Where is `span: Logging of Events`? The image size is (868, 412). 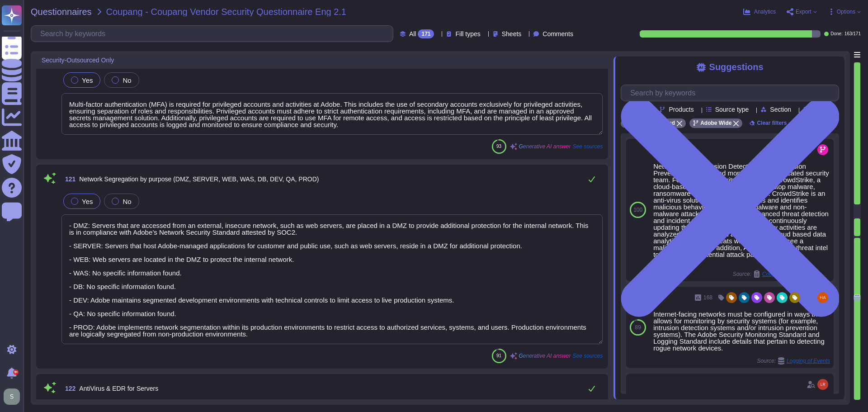 span: Logging of Events is located at coordinates (808, 361).